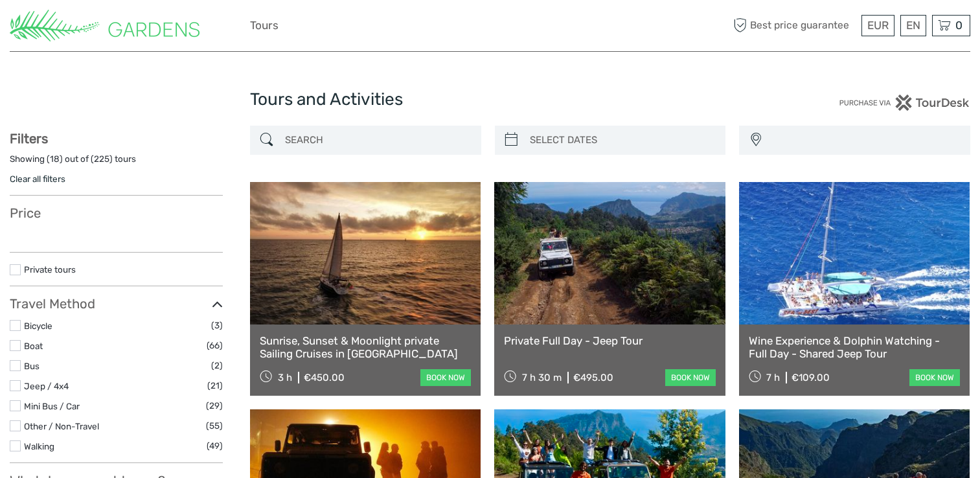 This screenshot has height=478, width=980. I want to click on a: Boat, so click(33, 346).